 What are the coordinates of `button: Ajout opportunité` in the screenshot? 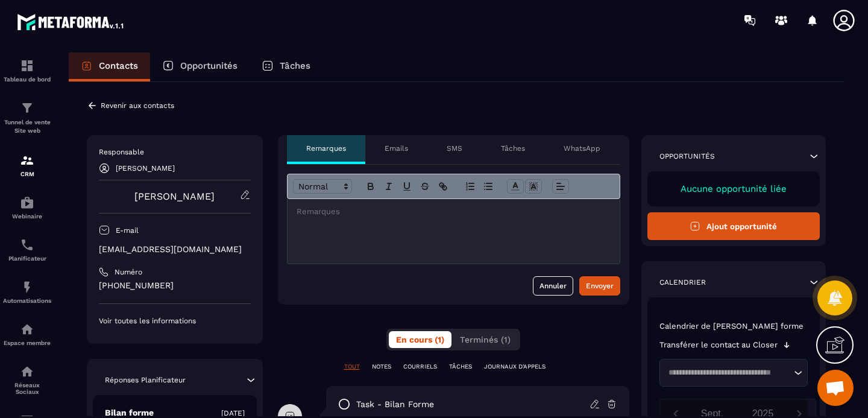 It's located at (734, 226).